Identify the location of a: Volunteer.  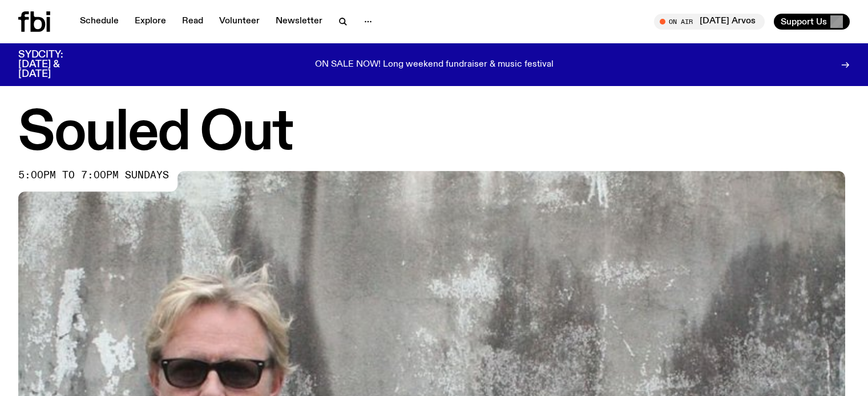
(239, 22).